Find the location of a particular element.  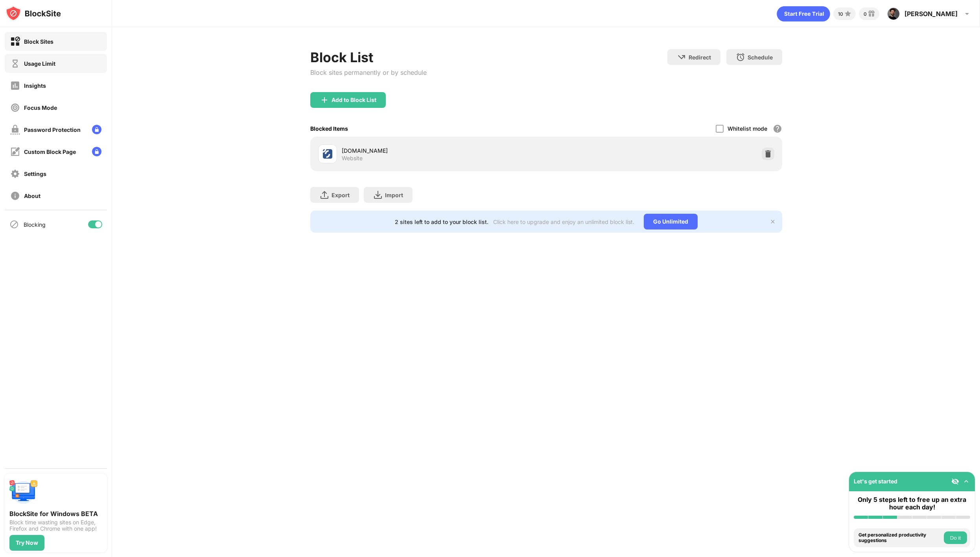

div: Click here to upgrade and enjoy an unlimited block list. is located at coordinates (564, 221).